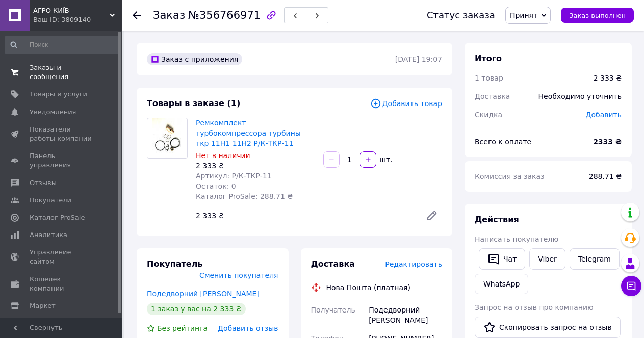 The image size is (644, 338). Describe the element at coordinates (604, 115) in the screenshot. I see `span: Добавить` at that location.